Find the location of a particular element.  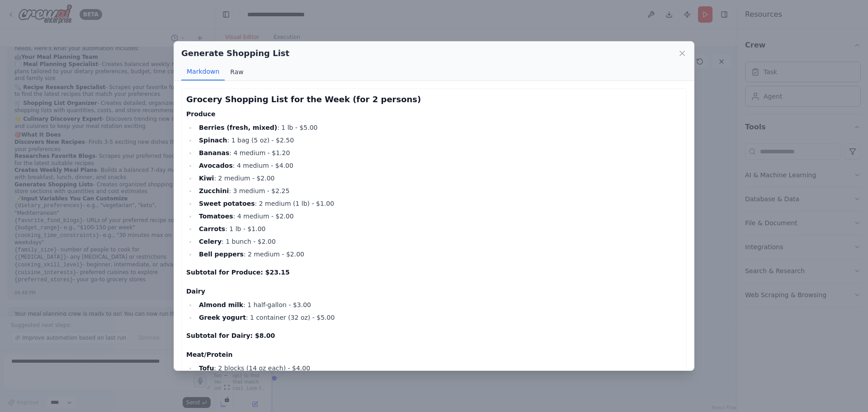

strong: Spinach is located at coordinates (213, 140).